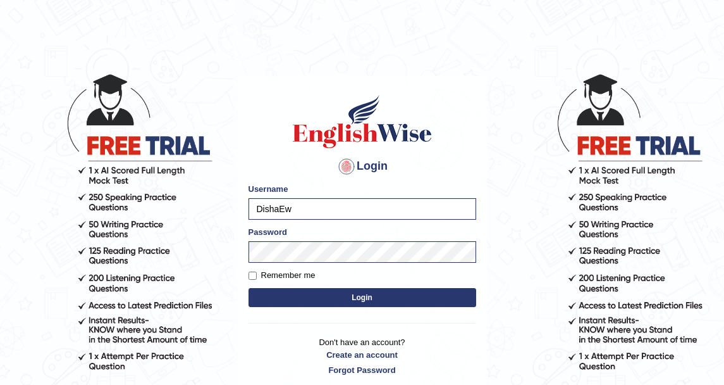 Image resolution: width=724 pixels, height=385 pixels. What do you see at coordinates (363, 356) in the screenshot?
I see `p: Don't have an account?` at bounding box center [363, 356].